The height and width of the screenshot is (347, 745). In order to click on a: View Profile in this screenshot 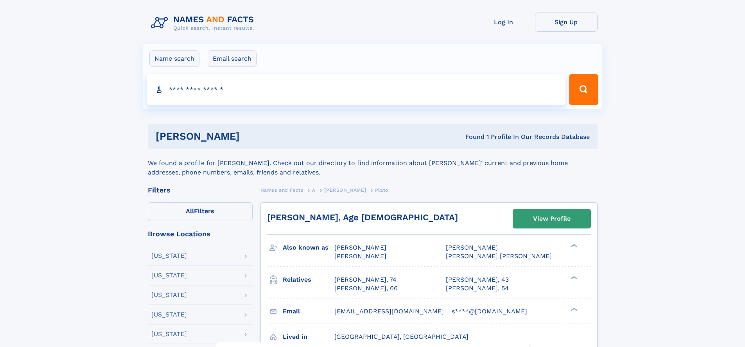, I will do `click(552, 219)`.